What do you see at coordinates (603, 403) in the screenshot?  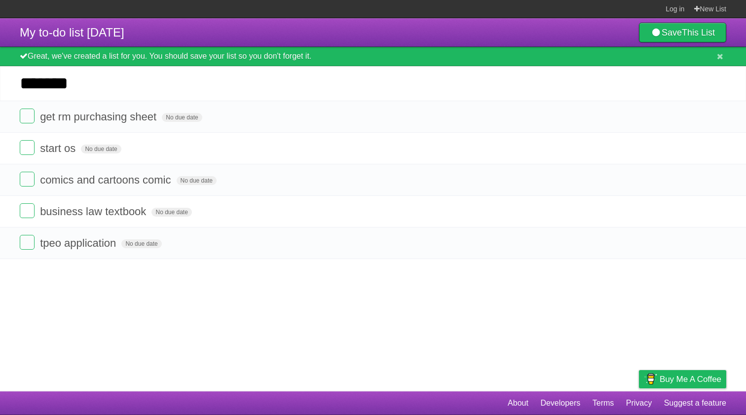 I see `a: Terms` at bounding box center [603, 403].